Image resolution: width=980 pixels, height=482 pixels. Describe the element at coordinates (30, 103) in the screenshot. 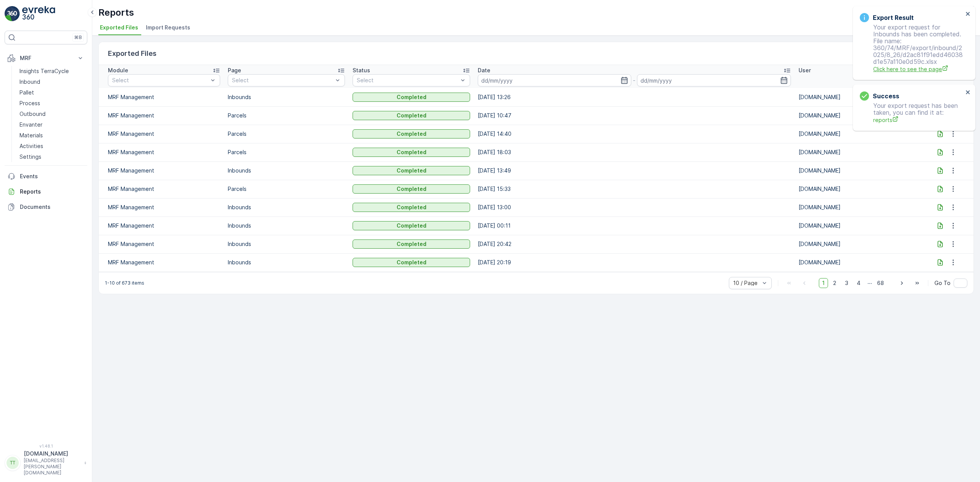

I see `p: Process` at that location.